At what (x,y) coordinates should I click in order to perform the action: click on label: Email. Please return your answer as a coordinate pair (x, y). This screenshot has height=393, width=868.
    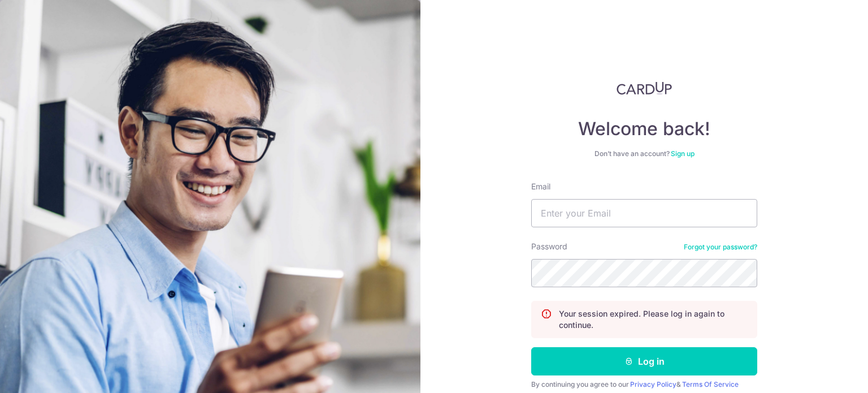
    Looking at the image, I should click on (541, 187).